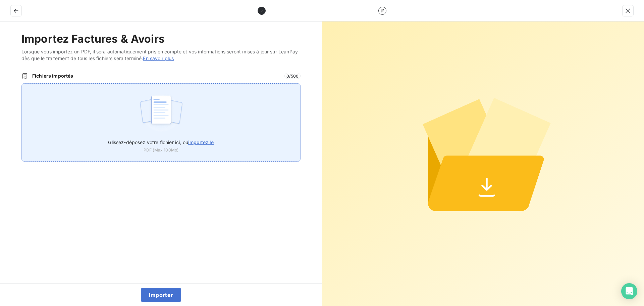 The width and height of the screenshot is (644, 306). Describe the element at coordinates (157, 76) in the screenshot. I see `span: Fichiers importés` at that location.